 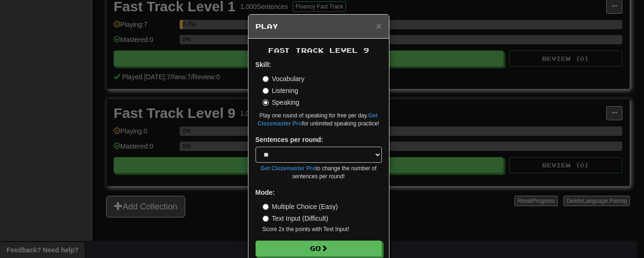 I want to click on span: Fast Track Level 9, so click(x=319, y=50).